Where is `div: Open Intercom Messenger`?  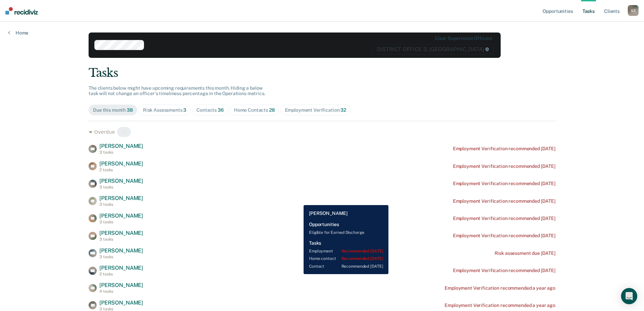
div: Open Intercom Messenger is located at coordinates (629, 296).